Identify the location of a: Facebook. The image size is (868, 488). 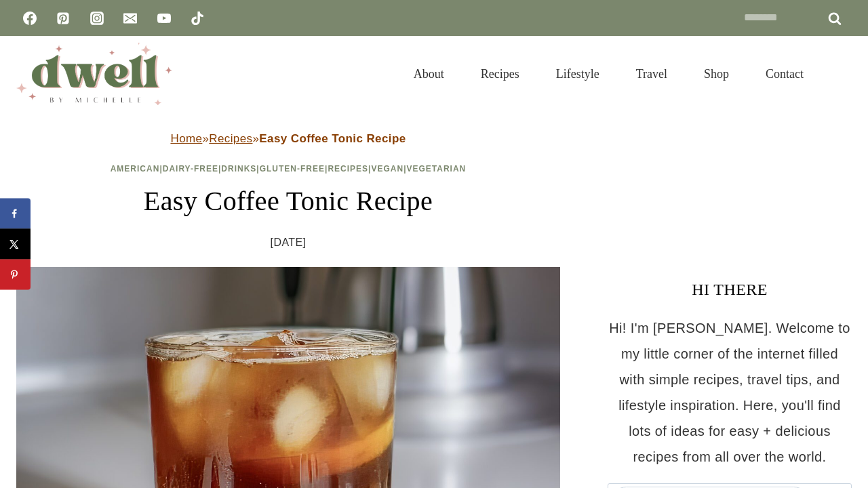
(30, 18).